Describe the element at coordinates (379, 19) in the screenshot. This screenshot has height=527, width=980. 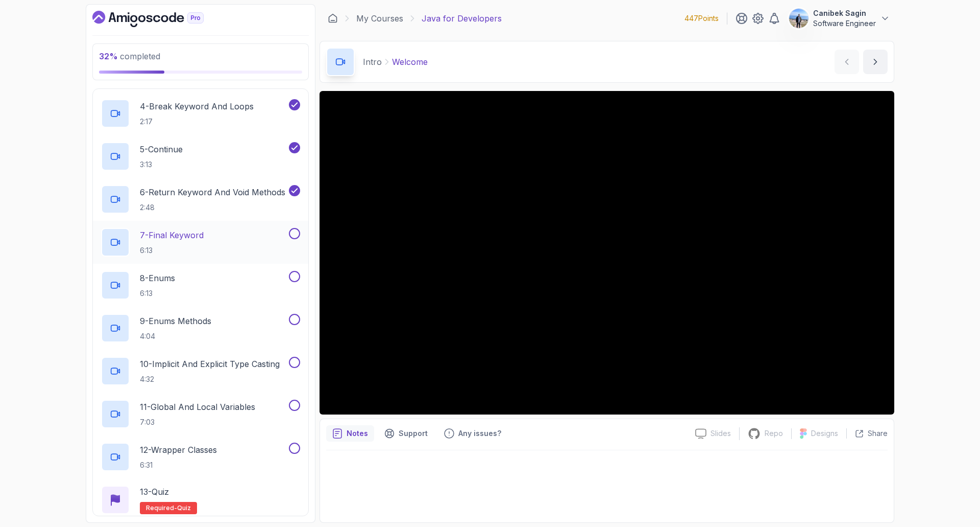
I see `a: My Courses` at that location.